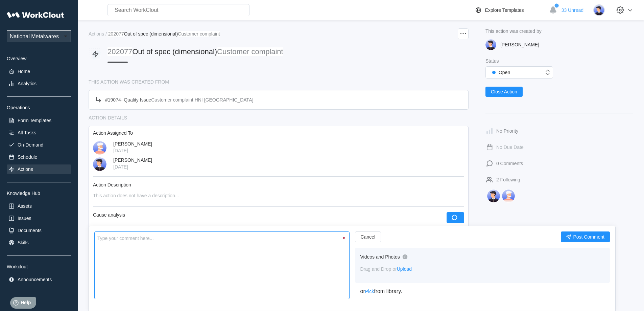  What do you see at coordinates (178, 10) in the screenshot?
I see `input: Search WorkClout` at bounding box center [178, 10].